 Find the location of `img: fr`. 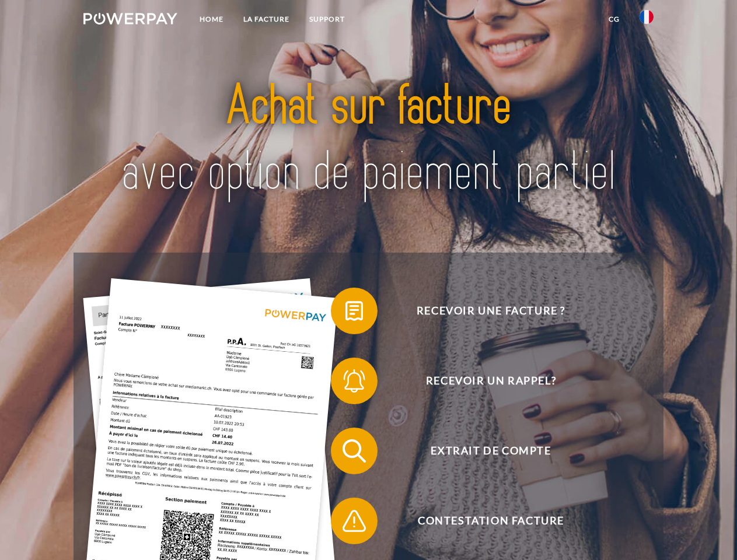

img: fr is located at coordinates (646, 17).